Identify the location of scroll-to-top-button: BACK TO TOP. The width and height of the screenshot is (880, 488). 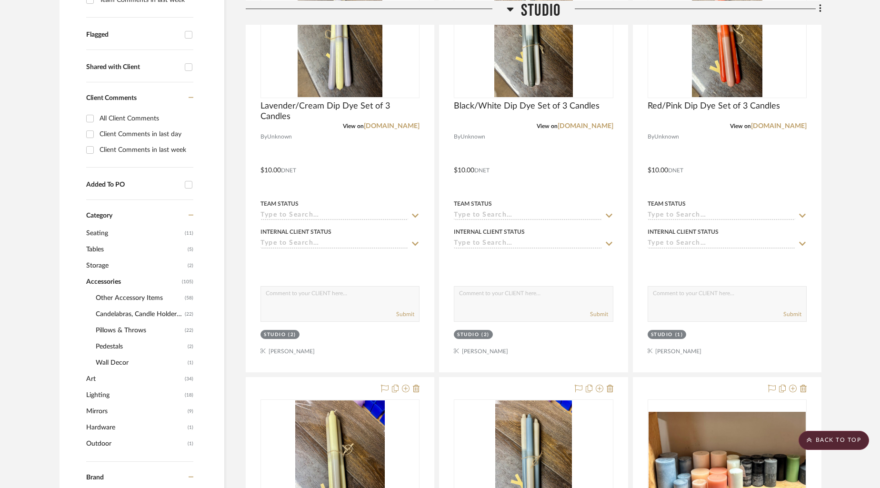
(834, 440).